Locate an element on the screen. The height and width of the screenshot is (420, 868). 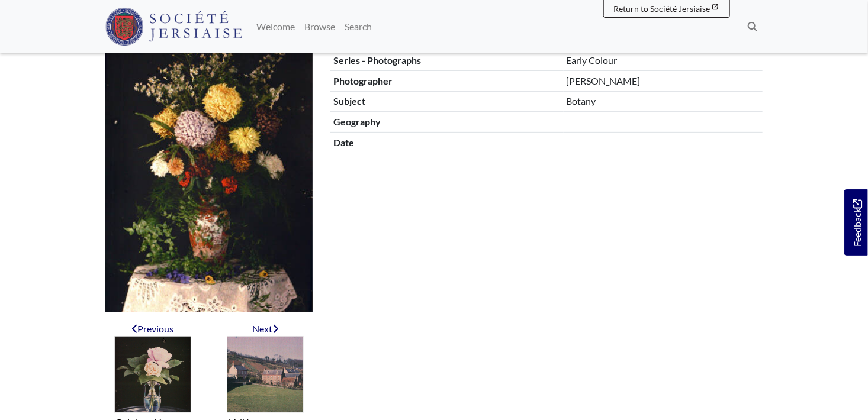
img: Société Jersiaise is located at coordinates (174, 26).